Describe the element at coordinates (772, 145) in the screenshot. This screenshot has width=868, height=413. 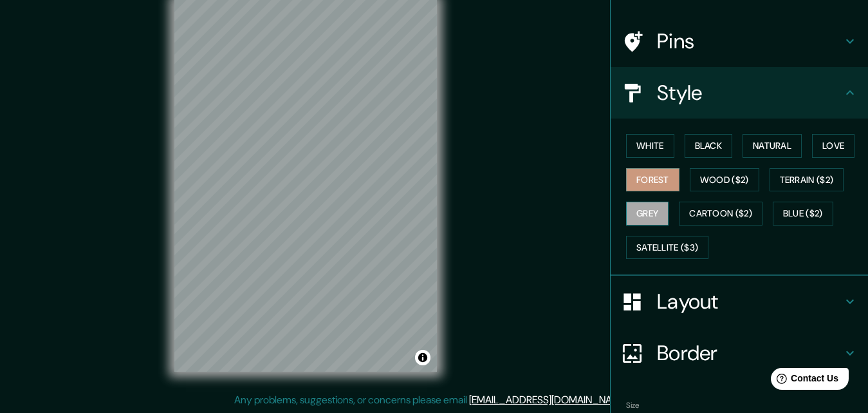
I see `button: Natural` at that location.